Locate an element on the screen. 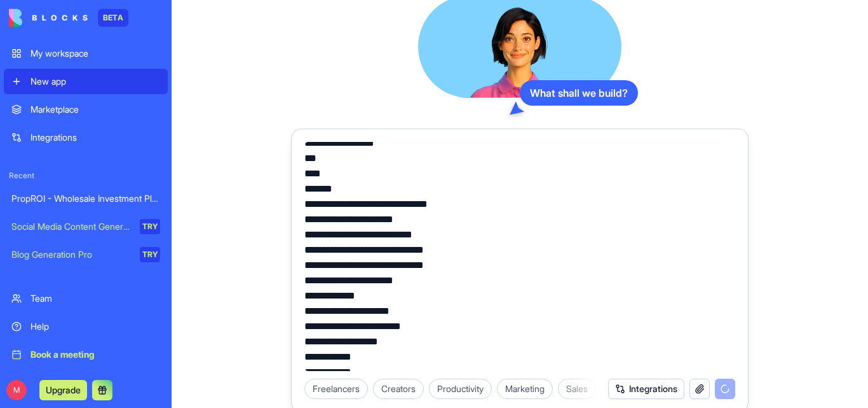 The height and width of the screenshot is (408, 868). a: Team is located at coordinates (86, 298).